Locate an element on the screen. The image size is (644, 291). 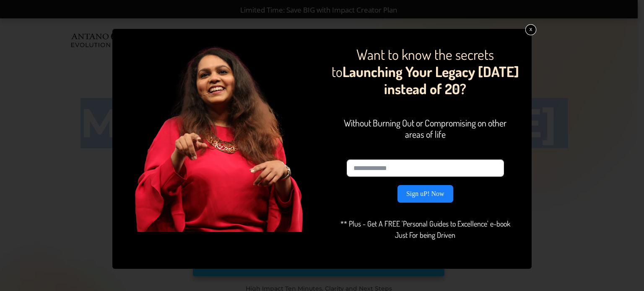
button: Sign uP! Now is located at coordinates (425, 194).